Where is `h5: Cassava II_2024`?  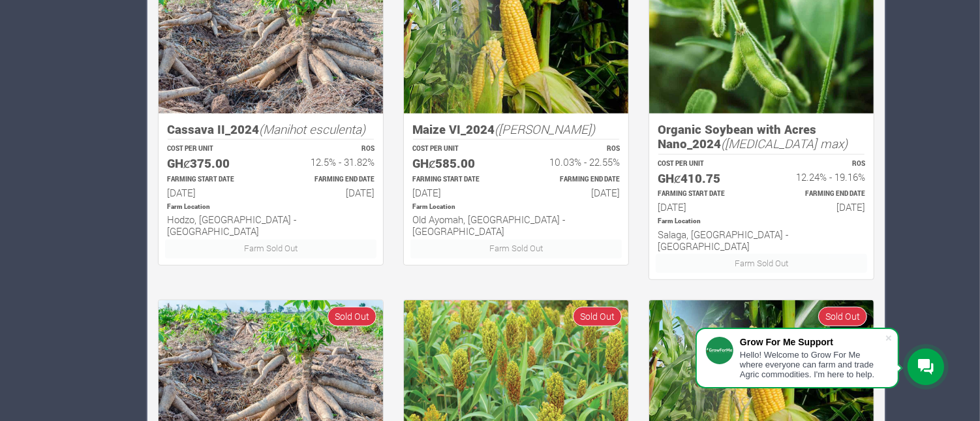
h5: Cassava II_2024 is located at coordinates (271, 130).